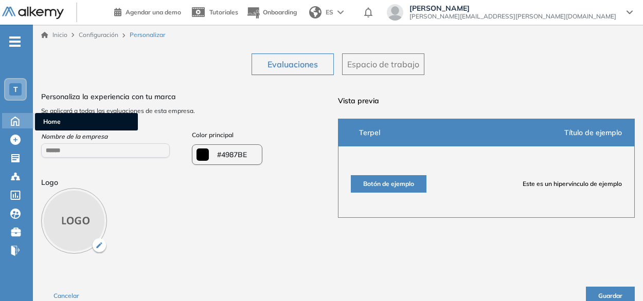 The image size is (643, 301). I want to click on span: Tutoriales, so click(224, 12).